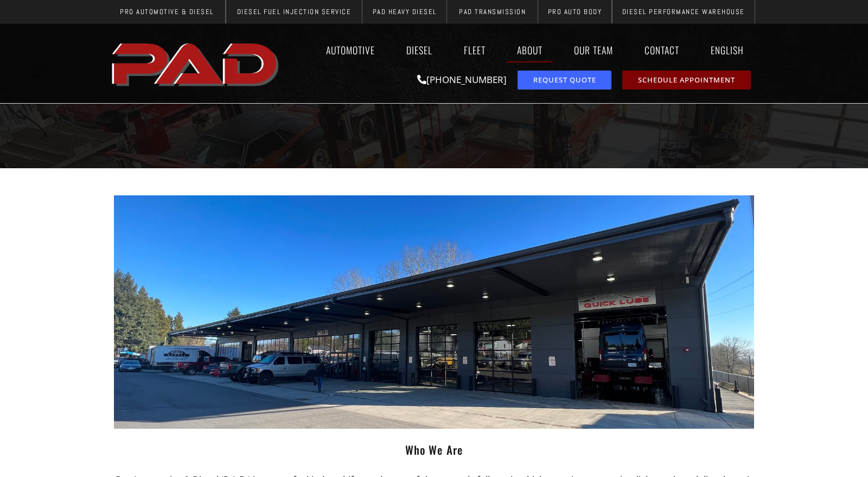  I want to click on a: pro automotive and diesel home page, so click(196, 64).